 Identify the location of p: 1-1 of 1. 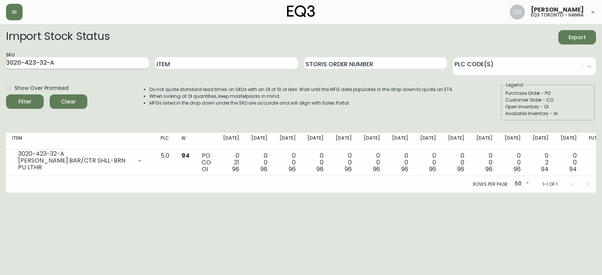
(550, 184).